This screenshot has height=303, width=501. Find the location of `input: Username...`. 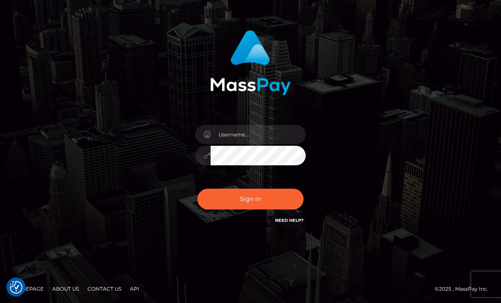

input: Username... is located at coordinates (258, 134).